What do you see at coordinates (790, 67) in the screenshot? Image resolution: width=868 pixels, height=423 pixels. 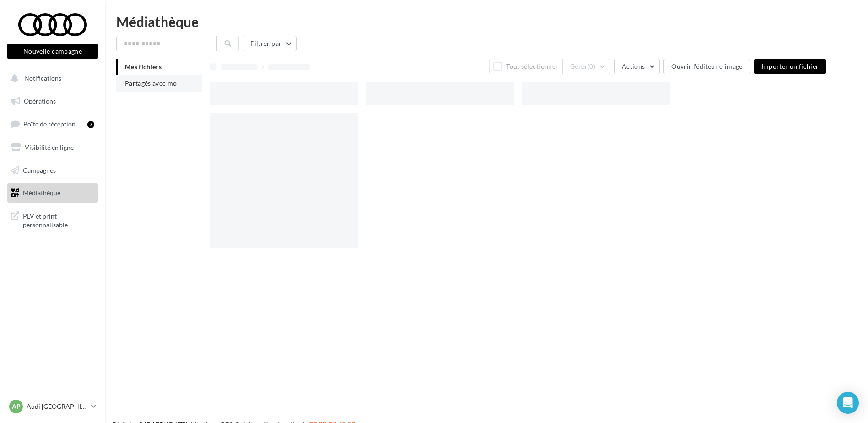 I see `button: Importer un fichier` at bounding box center [790, 67].